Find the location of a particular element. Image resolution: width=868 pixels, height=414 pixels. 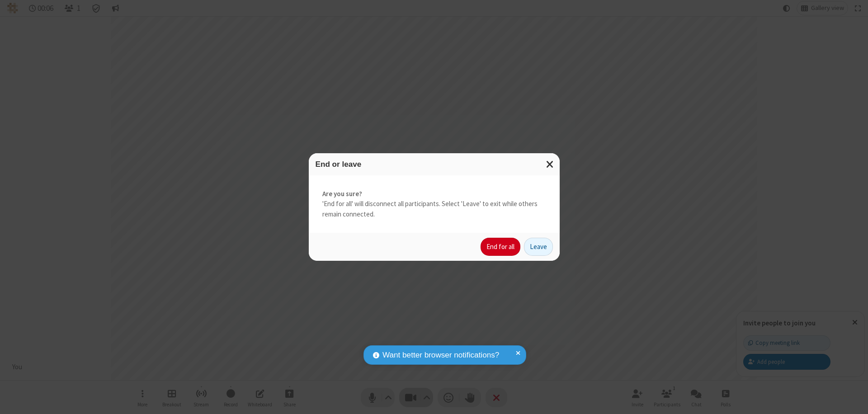

h3: End or leave is located at coordinates (434, 164).